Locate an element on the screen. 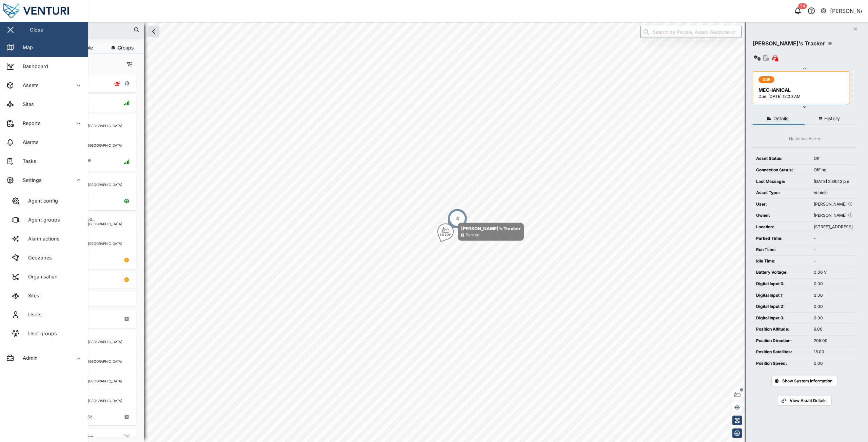 The width and height of the screenshot is (868, 442). a: Alarm actions is located at coordinates (44, 239).